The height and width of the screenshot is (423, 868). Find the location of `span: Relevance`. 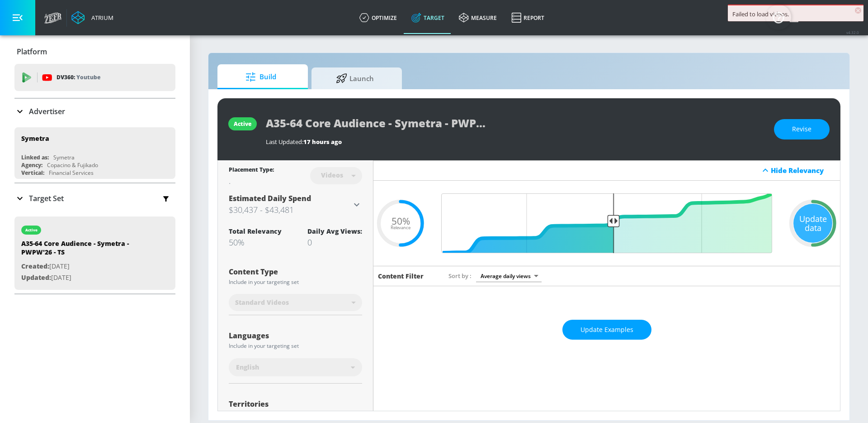

span: Relevance is located at coordinates (401, 228).